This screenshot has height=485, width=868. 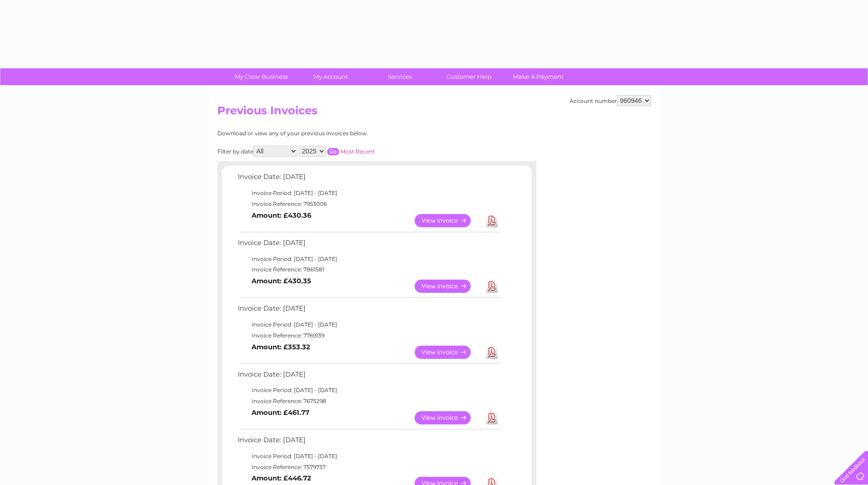 What do you see at coordinates (281, 215) in the screenshot?
I see `b: Amount: £430.36` at bounding box center [281, 215].